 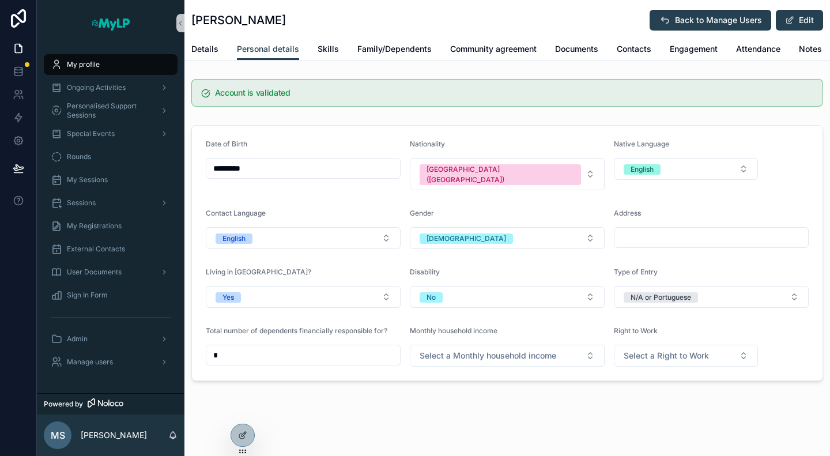 What do you see at coordinates (81, 203) in the screenshot?
I see `span: Sessions` at bounding box center [81, 203].